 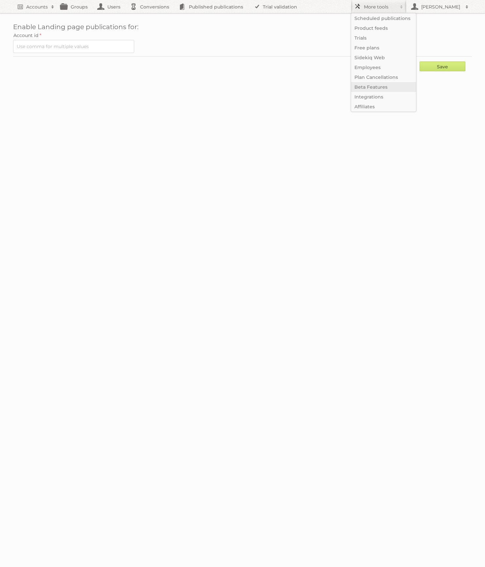 I want to click on a: Sidekiq Web, so click(x=383, y=58).